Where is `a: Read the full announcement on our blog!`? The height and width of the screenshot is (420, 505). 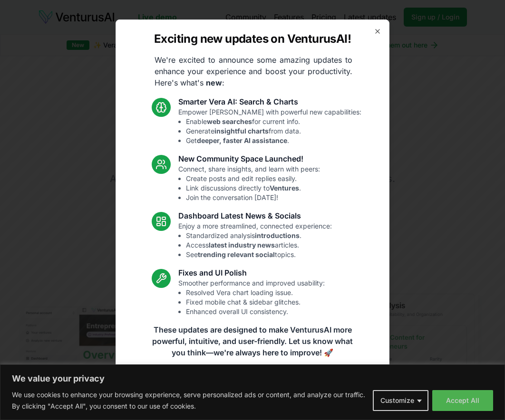
a: Read the full announcement on our blog! is located at coordinates (252, 379).